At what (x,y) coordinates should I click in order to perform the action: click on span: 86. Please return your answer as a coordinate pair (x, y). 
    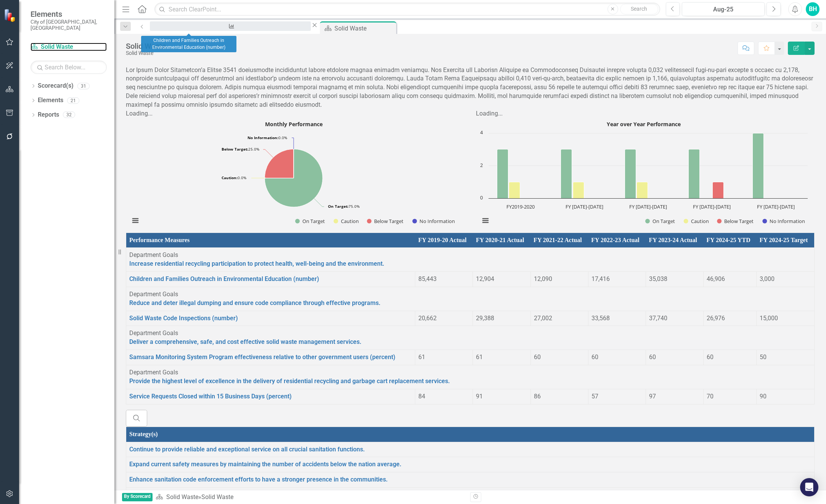
    Looking at the image, I should click on (537, 397).